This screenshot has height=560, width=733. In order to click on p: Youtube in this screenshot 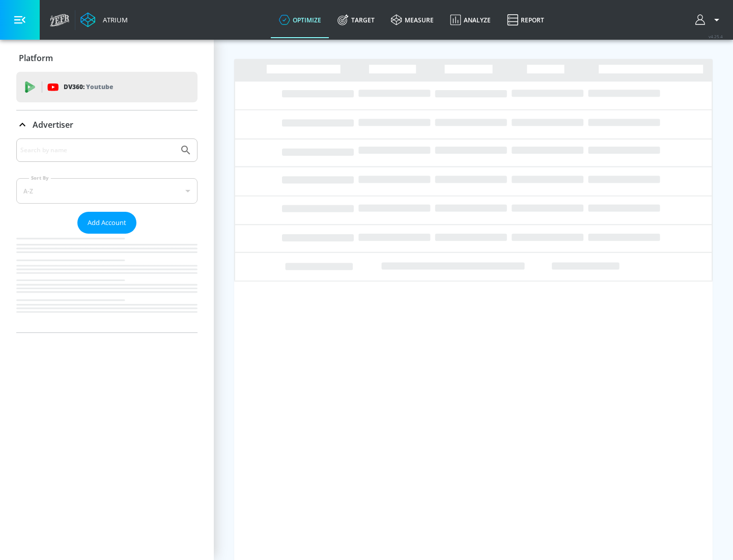, I will do `click(100, 86)`.